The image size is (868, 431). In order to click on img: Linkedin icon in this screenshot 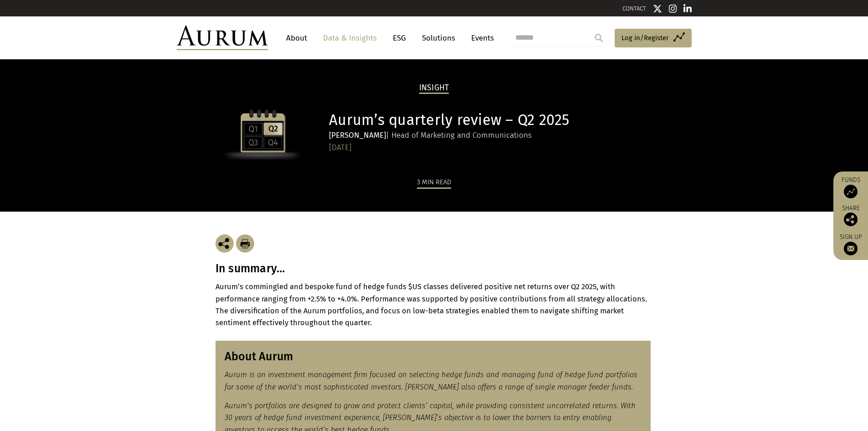, I will do `click(688, 9)`.